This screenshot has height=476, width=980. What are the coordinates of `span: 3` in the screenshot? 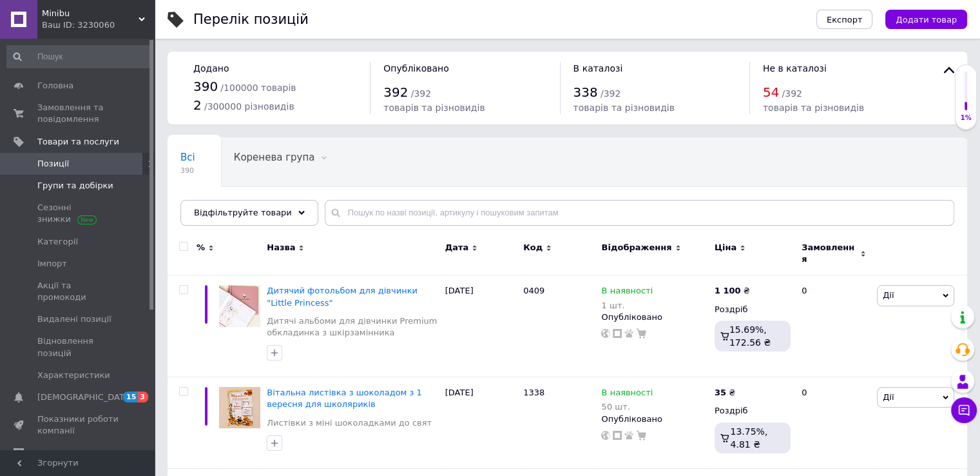 It's located at (143, 397).